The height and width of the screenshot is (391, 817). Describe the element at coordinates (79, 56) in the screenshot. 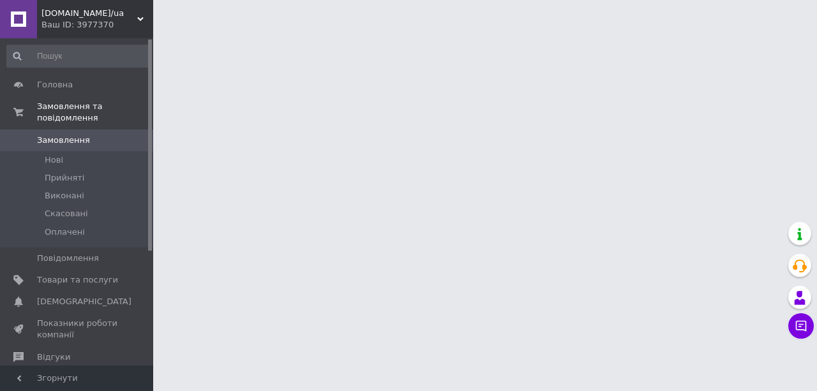

I see `input: Пошук` at that location.